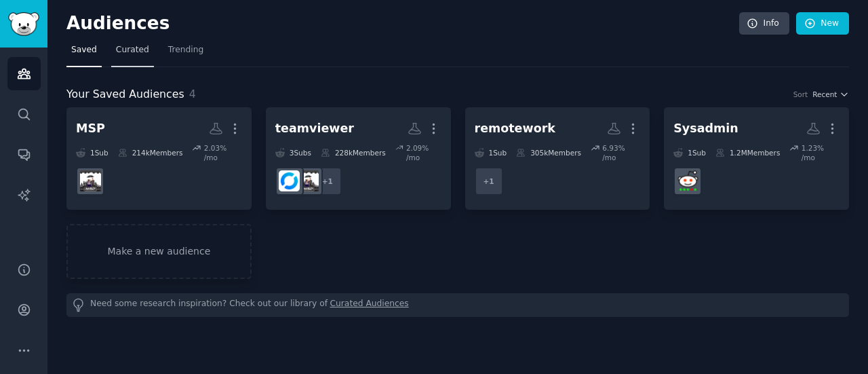  Describe the element at coordinates (293, 153) in the screenshot. I see `div: 3 Sub s` at that location.